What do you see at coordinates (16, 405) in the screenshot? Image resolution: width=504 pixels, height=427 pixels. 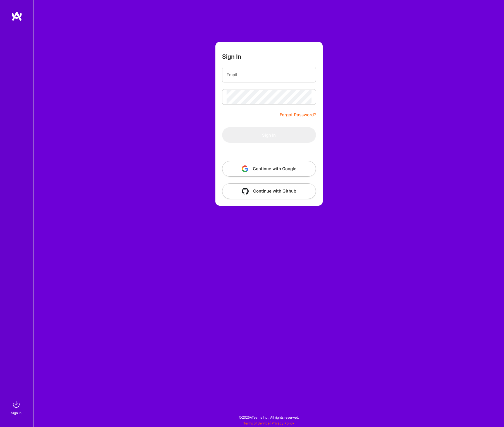 I see `img: sign in` at bounding box center [16, 405].